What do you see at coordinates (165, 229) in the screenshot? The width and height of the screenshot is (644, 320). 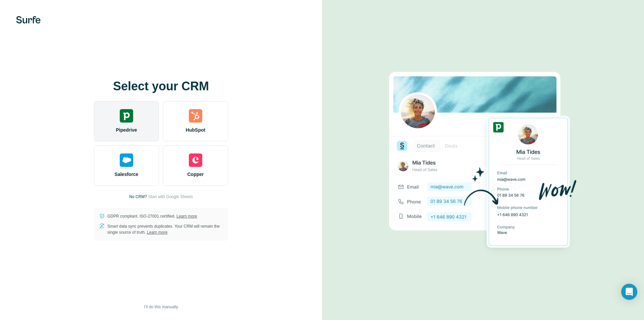 I see `p: Smart data sync prevents duplicates. Your CRM will remain the single source of truth.` at bounding box center [165, 229].